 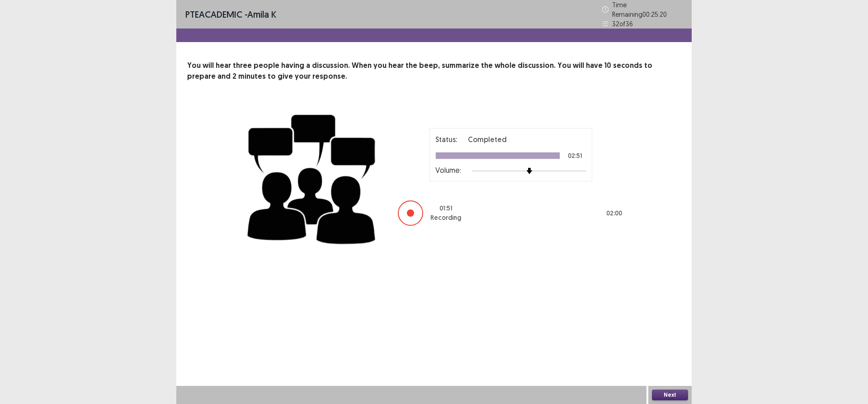 What do you see at coordinates (214, 14) in the screenshot?
I see `span: PTE academic` at bounding box center [214, 14].